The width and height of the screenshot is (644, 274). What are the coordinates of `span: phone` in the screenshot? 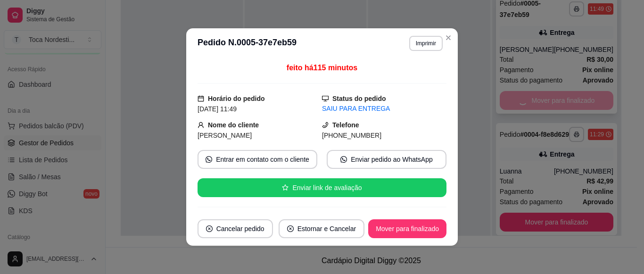 It's located at (325, 125).